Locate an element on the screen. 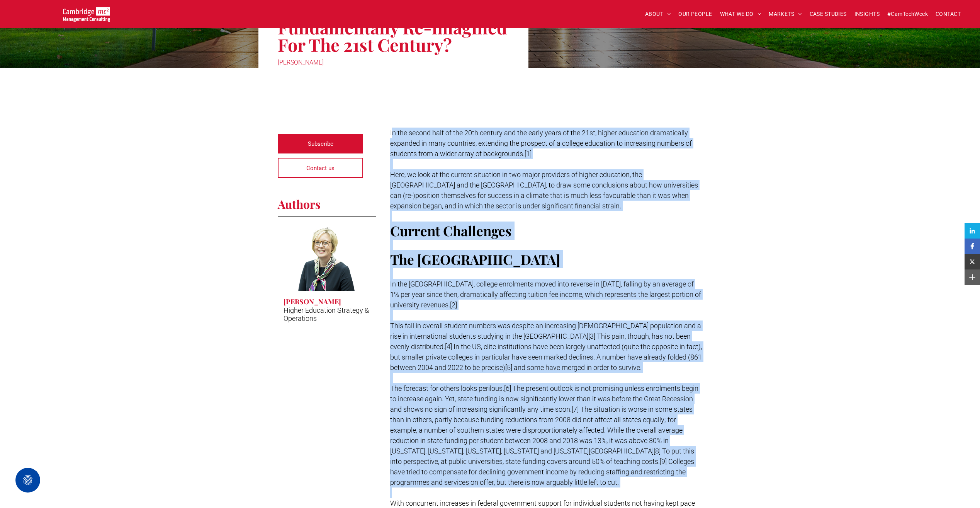 This screenshot has height=508, width=980. a: Subscribe is located at coordinates (320, 144).